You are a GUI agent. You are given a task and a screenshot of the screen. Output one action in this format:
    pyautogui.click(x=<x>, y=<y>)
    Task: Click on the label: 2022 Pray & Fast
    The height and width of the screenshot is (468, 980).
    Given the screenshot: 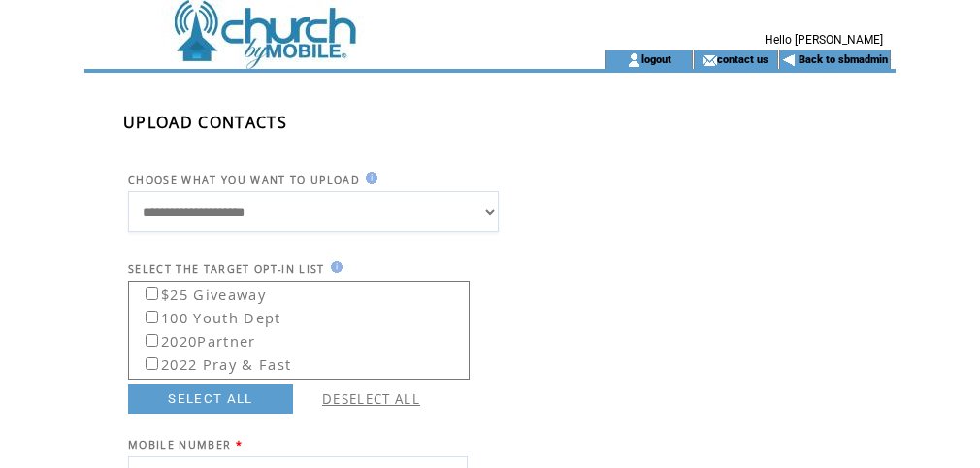 What is the action you would take?
    pyautogui.click(x=211, y=361)
    